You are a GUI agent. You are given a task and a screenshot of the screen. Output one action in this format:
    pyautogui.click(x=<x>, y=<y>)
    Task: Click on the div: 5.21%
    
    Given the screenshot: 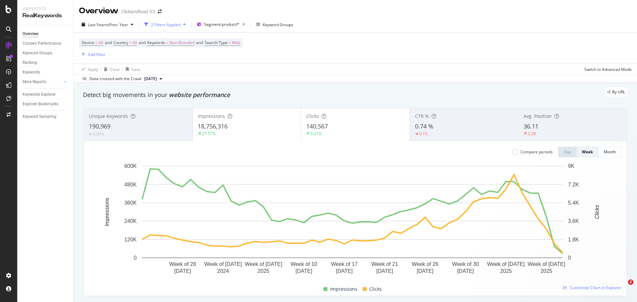 What is the action you would take?
    pyautogui.click(x=316, y=134)
    